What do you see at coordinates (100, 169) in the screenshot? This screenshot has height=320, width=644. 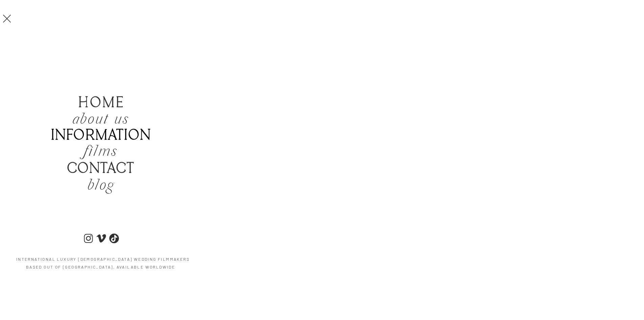 I see `a: Contact` at bounding box center [100, 169].